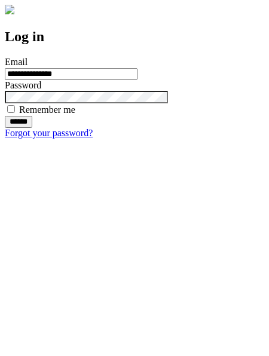 The height and width of the screenshot is (356, 269). What do you see at coordinates (48, 133) in the screenshot?
I see `a: Forgot your password?` at bounding box center [48, 133].